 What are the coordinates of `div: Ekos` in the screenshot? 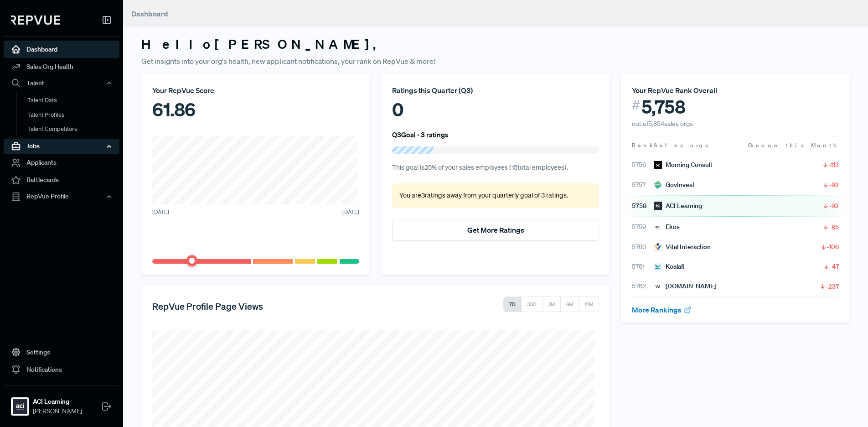 It's located at (666, 227).